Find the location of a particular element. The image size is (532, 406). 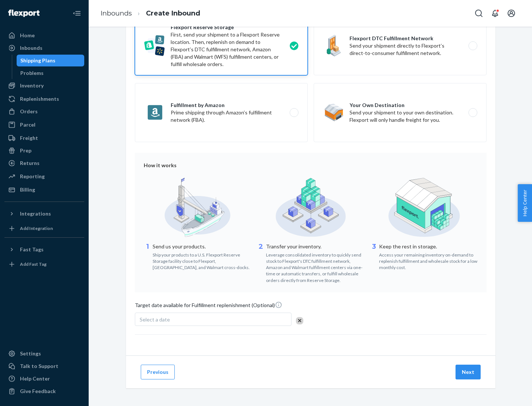

button: Help Center is located at coordinates (525, 203).